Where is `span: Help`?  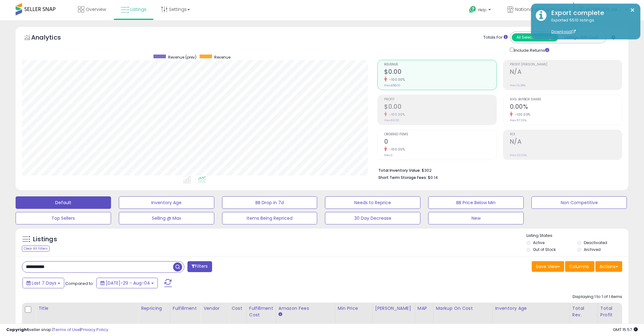 span: Help is located at coordinates (482, 9).